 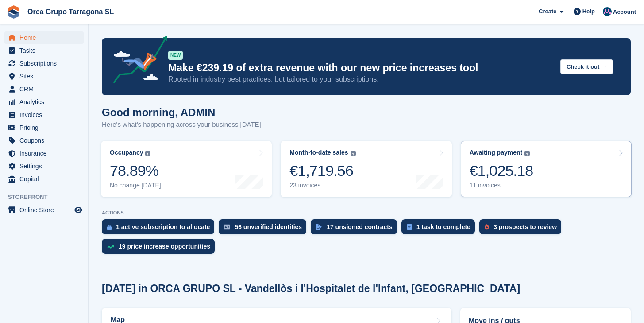 What do you see at coordinates (409, 227) in the screenshot?
I see `img: task-75834270c22a3079a89374b754ae025e5fb1db73e45f91037f5363f120a921f8.svg` at bounding box center [409, 227].